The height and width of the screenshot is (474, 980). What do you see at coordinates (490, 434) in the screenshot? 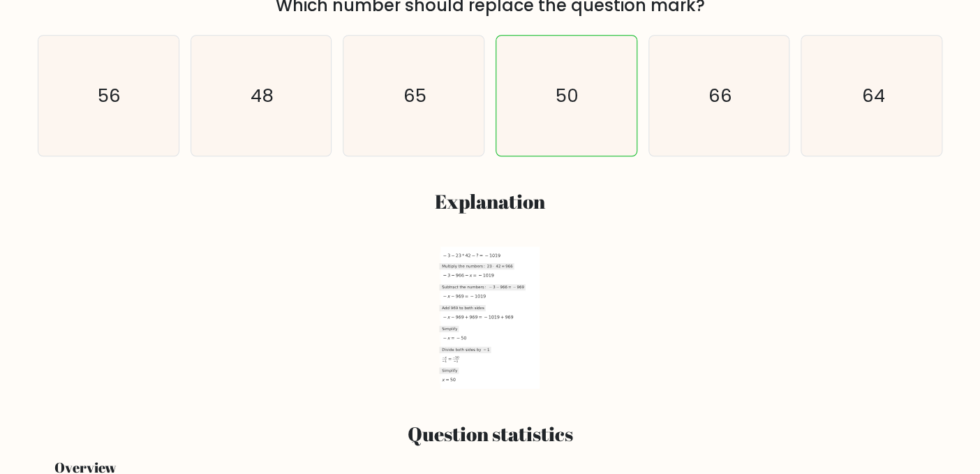
I see `h3: Question statistics` at bounding box center [490, 434].